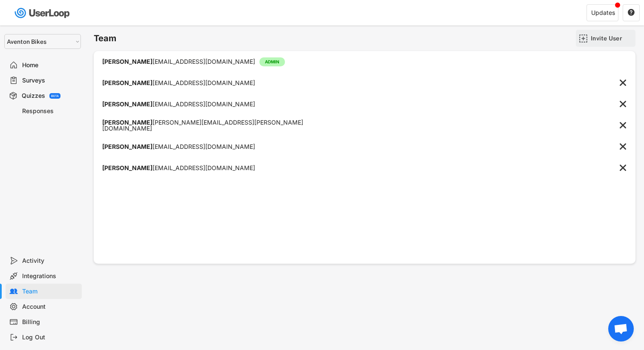 The image size is (644, 350). I want to click on div: Surveys, so click(50, 80).